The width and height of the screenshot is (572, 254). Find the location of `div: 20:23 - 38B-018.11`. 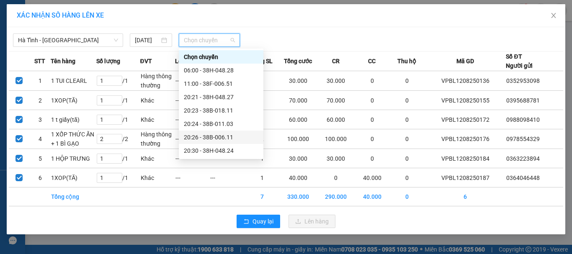

div: 20:23 - 38B-018.11 is located at coordinates (221, 110).